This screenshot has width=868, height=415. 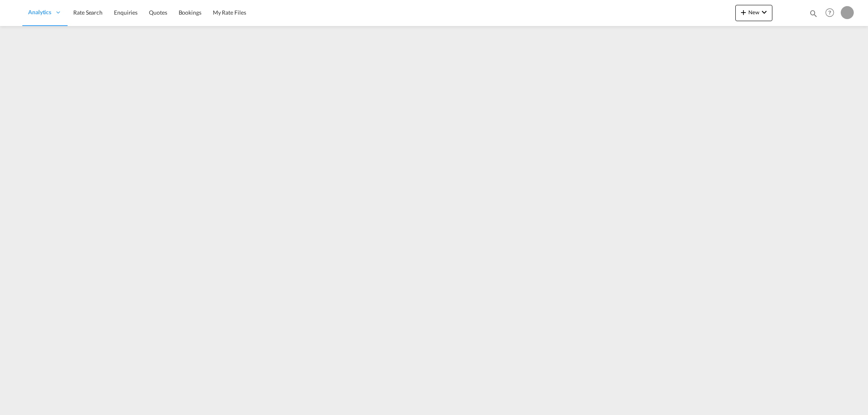 What do you see at coordinates (832, 13) in the screenshot?
I see `div: Help` at bounding box center [832, 13].